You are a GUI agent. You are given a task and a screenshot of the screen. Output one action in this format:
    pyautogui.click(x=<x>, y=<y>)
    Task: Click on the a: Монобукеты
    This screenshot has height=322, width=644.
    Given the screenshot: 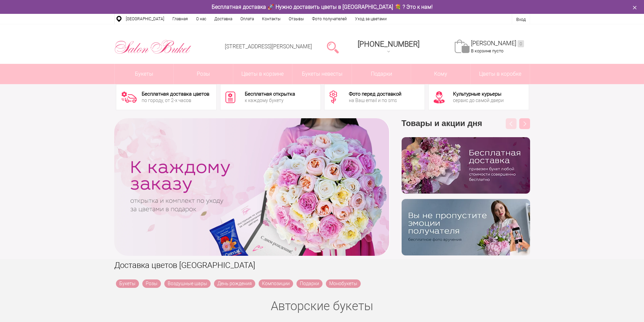 What is the action you would take?
    pyautogui.click(x=343, y=283)
    